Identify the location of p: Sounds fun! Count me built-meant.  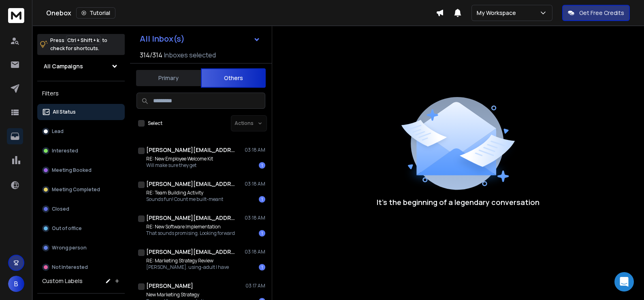
(185, 200).